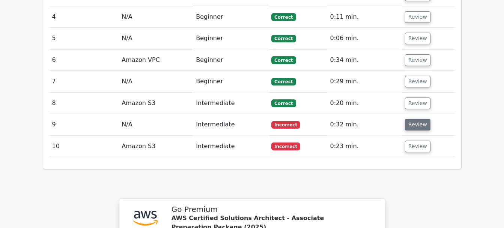 The width and height of the screenshot is (504, 228). Describe the element at coordinates (364, 81) in the screenshot. I see `td: 0:29 min.` at that location.